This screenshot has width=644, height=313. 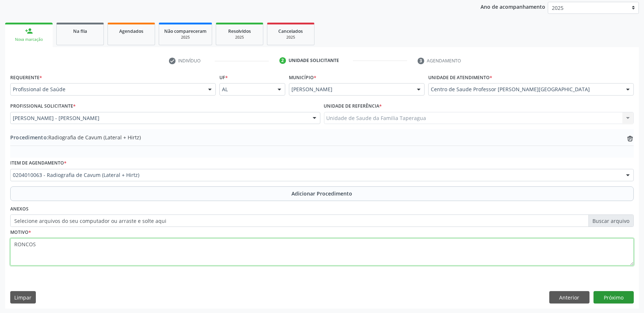 What do you see at coordinates (322, 194) in the screenshot?
I see `span: Adicionar Procedimento` at bounding box center [322, 194].